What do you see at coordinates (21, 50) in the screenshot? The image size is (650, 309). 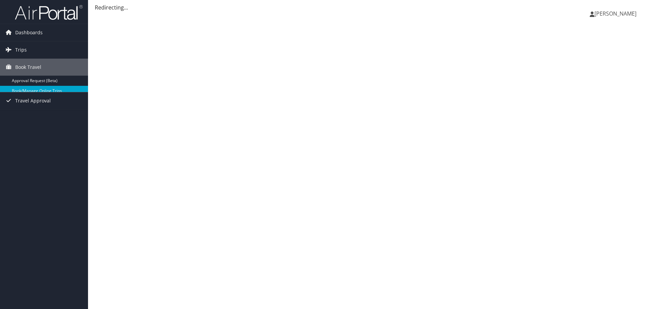 I see `span: Trips` at bounding box center [21, 50].